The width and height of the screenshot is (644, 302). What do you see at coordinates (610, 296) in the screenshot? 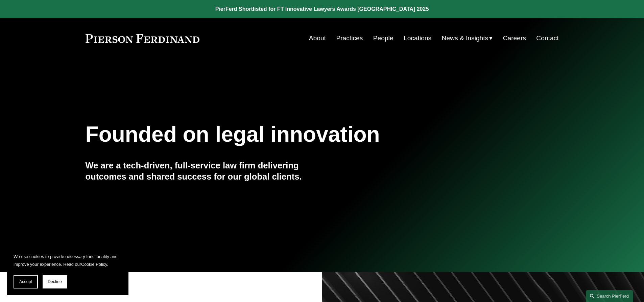
I see `a: Search this site` at bounding box center [610, 296].